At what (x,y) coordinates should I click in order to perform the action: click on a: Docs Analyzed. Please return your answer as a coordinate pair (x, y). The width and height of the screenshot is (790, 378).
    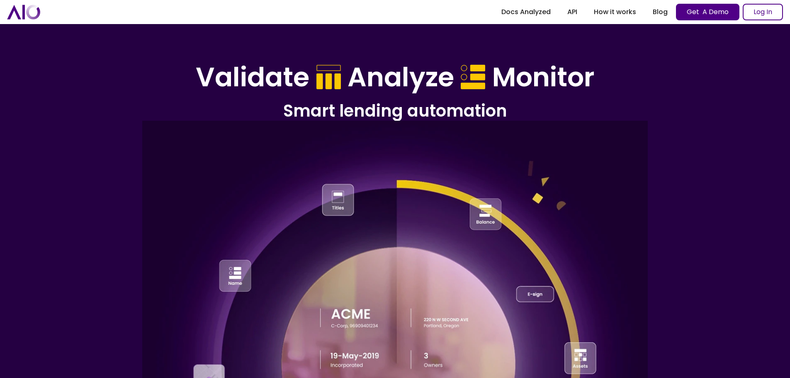
    Looking at the image, I should click on (526, 12).